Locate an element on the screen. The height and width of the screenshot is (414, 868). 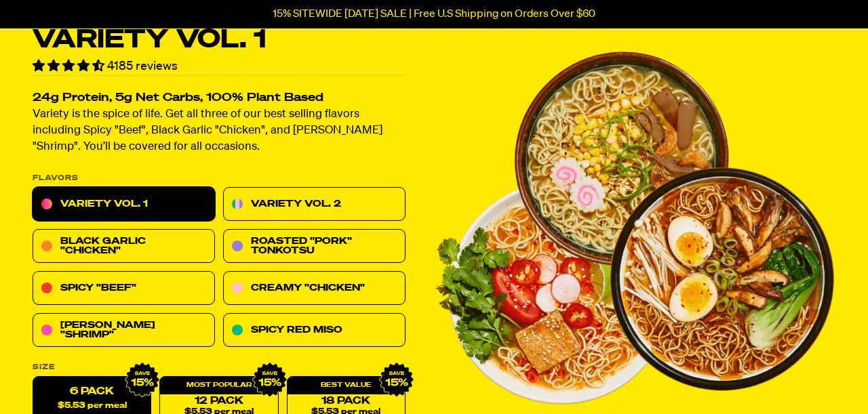
p: Variety is the spice of life. Get all three of our best selling flavors including Spicy "Beef", B... is located at coordinates (219, 131).